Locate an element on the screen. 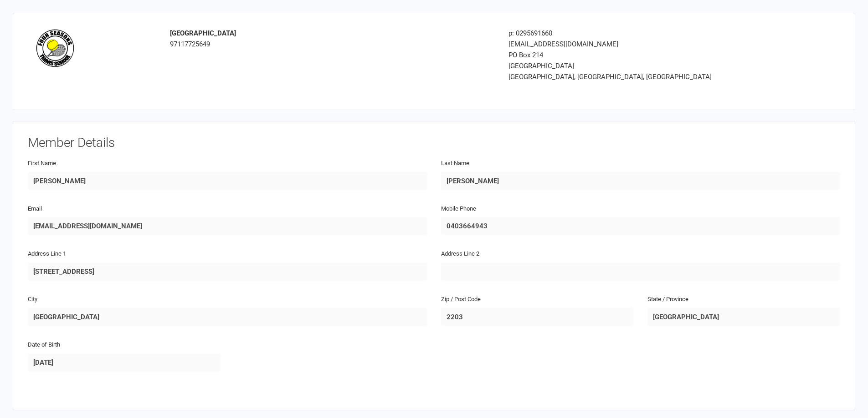  div: 97117725649 is located at coordinates (332, 39).